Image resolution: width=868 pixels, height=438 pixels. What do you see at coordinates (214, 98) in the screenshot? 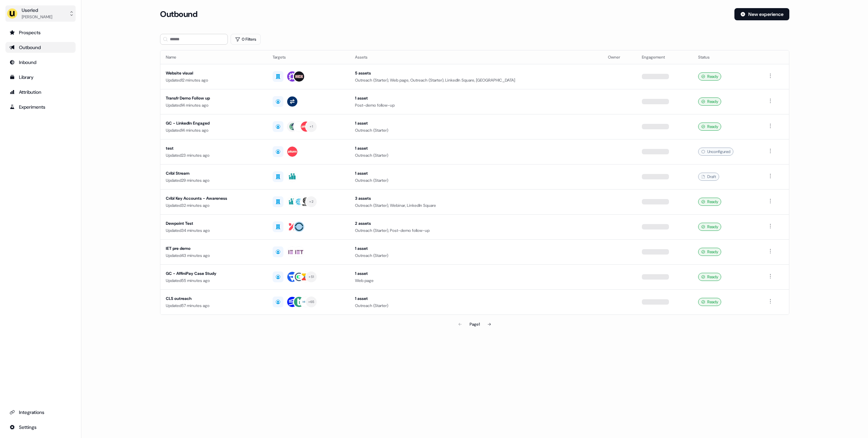
I see `div: Transfr Demo Follow up` at bounding box center [214, 98].